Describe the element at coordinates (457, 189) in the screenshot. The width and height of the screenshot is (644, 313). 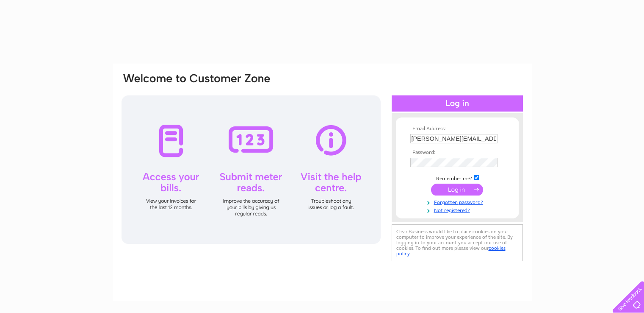
I see `input: Submit` at that location.